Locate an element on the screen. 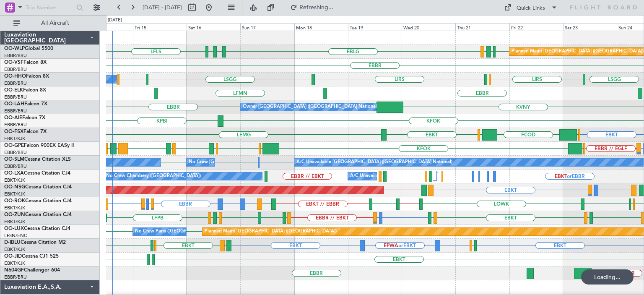  a: OO-LUXCessna Citation CJ4 is located at coordinates (37, 229).